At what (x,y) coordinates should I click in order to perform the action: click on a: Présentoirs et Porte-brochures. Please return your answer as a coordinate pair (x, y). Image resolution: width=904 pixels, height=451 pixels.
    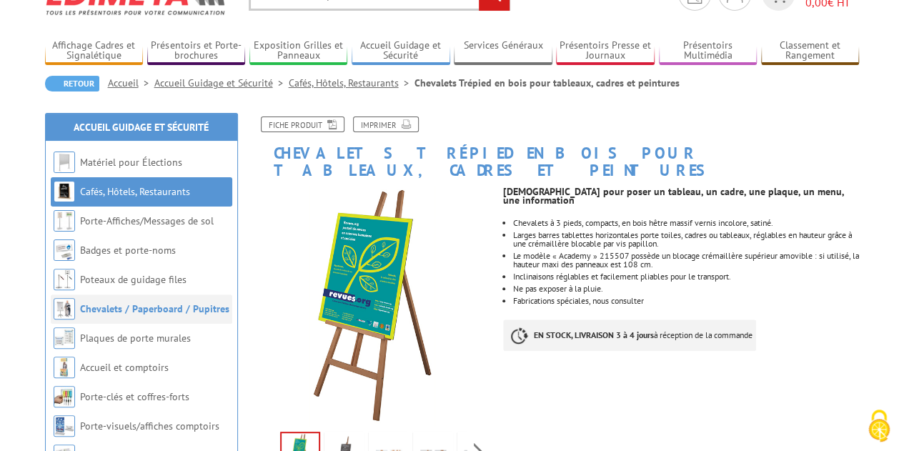
    Looking at the image, I should click on (196, 51).